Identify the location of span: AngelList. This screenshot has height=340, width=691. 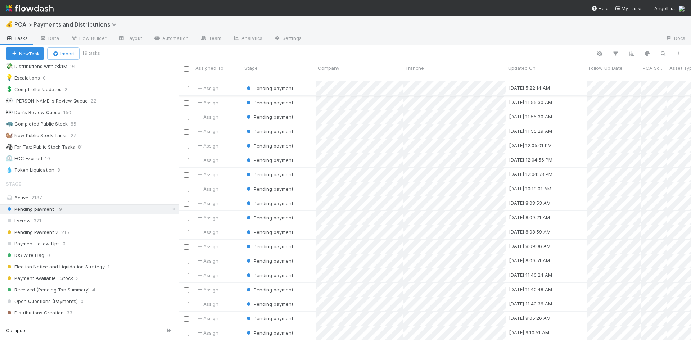
(665, 8).